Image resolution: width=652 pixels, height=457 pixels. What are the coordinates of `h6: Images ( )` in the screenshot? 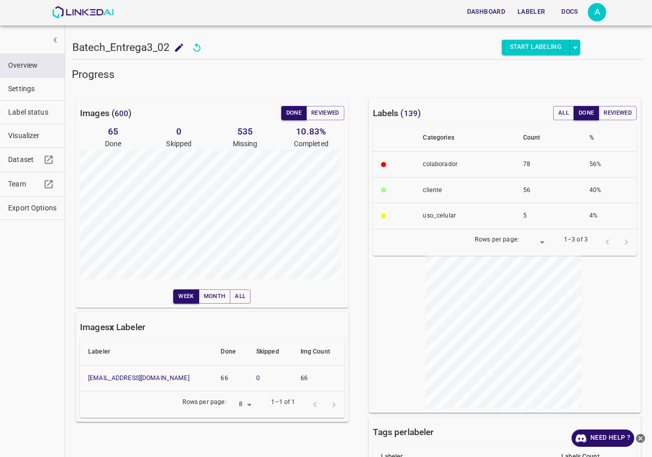 It's located at (106, 113).